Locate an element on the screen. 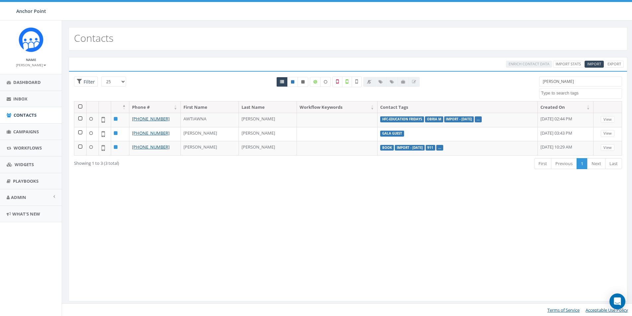 The image size is (632, 316). th: Phone #: activate to sort column ascending is located at coordinates (155, 107).